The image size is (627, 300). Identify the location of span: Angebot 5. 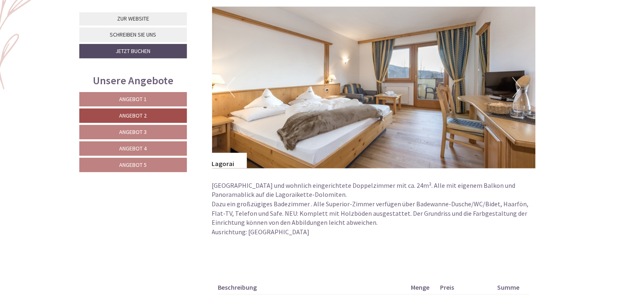
(133, 165).